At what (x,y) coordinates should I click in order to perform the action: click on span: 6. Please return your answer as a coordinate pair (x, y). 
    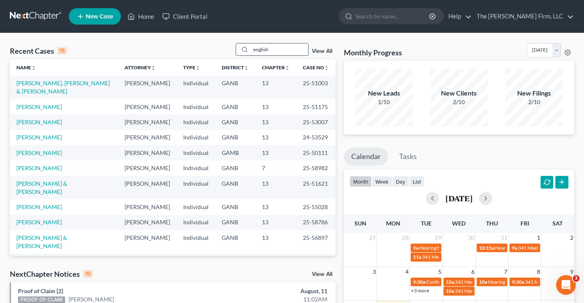
    Looking at the image, I should click on (473, 272).